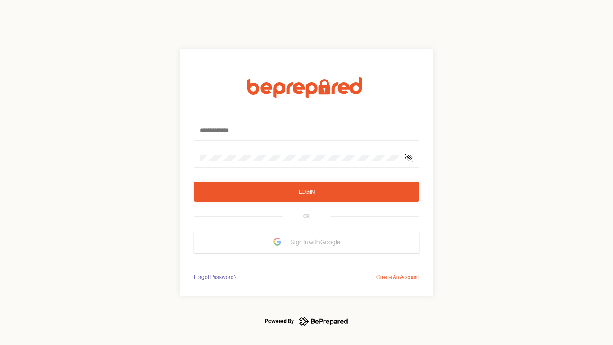 This screenshot has height=345, width=613. What do you see at coordinates (398, 277) in the screenshot?
I see `div: Create An Account` at bounding box center [398, 277].